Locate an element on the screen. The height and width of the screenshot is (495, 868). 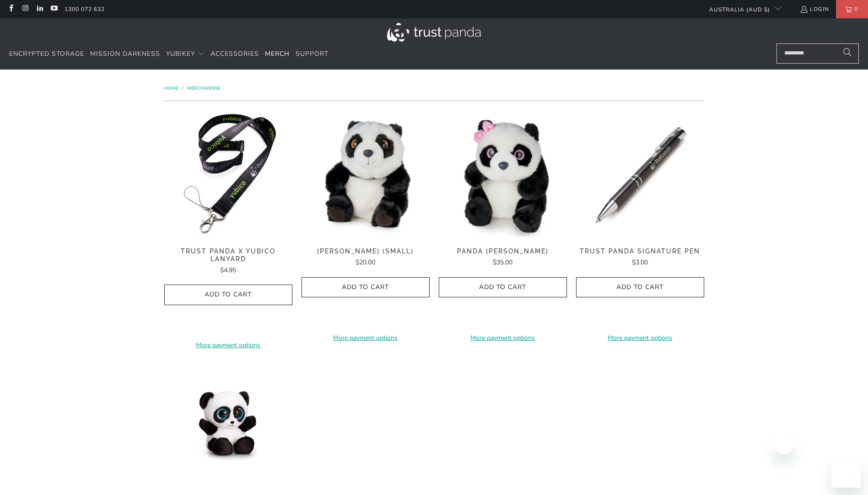
input: Search... is located at coordinates (817, 54).